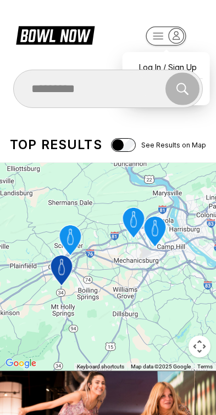 This screenshot has height=415, width=216. What do you see at coordinates (133, 224) in the screenshot?
I see `gmp-advanced-marker: ABC West Lanes and Lounge` at bounding box center [133, 224].